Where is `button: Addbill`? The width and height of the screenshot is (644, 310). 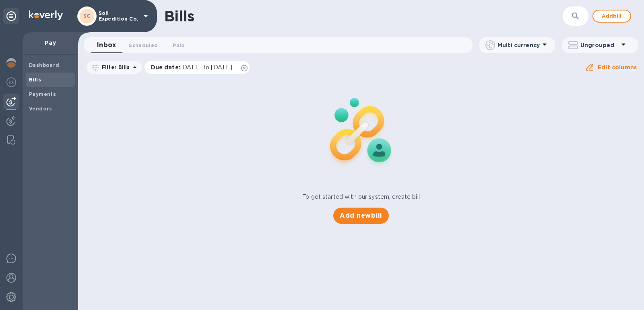 button: Addbill is located at coordinates (612, 17).